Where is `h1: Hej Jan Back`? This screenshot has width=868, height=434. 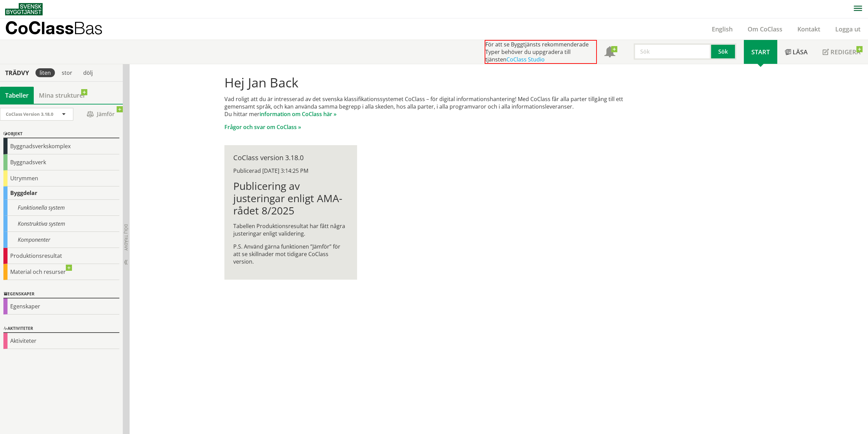 h1: Hej Jan Back is located at coordinates (434, 82).